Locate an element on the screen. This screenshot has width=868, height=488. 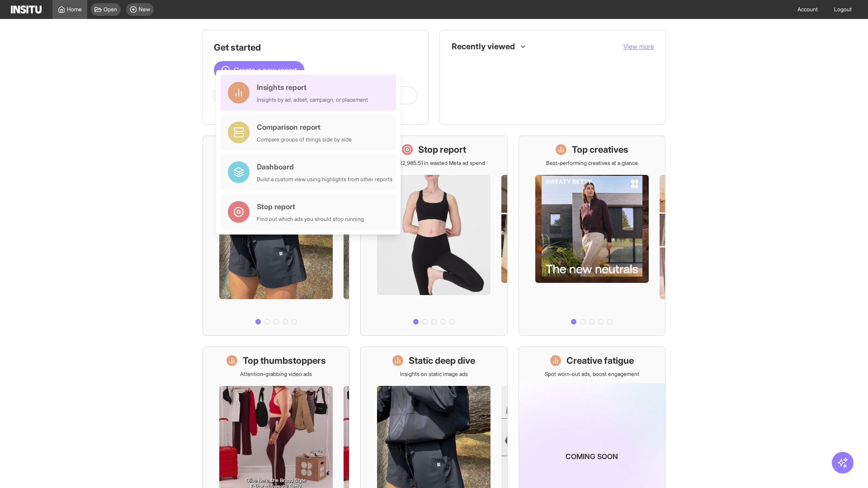
div: Insights report is located at coordinates (312, 87).